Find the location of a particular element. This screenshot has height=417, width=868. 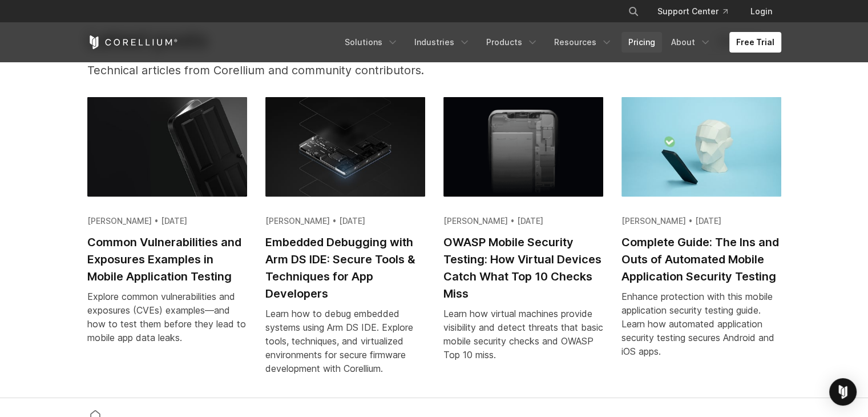

h2: Embedded Debugging with Arm DS IDE: Secure Tools & Techniques for App Developers is located at coordinates (345, 267).